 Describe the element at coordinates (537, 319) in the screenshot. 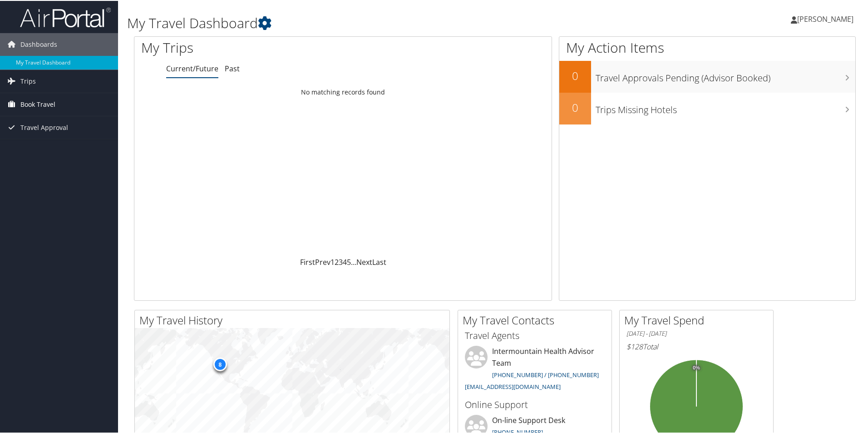

I see `h2: My Travel Contacts` at that location.